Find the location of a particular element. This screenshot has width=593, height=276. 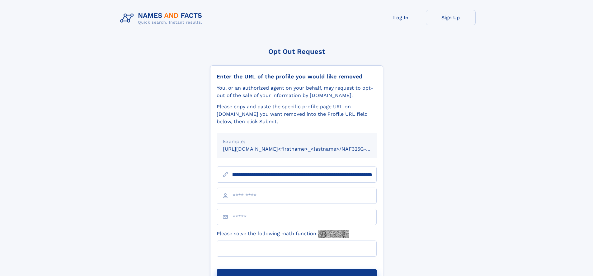

a: Sign Up is located at coordinates (450, 17).